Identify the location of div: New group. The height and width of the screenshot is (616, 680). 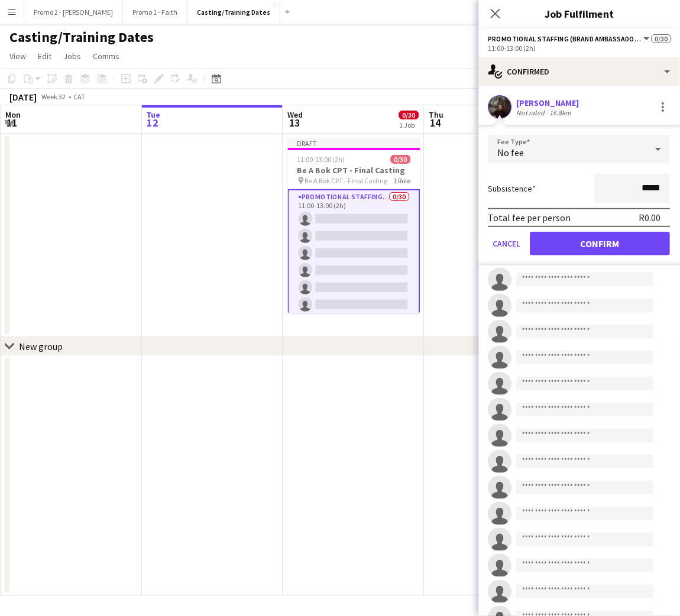
(41, 346).